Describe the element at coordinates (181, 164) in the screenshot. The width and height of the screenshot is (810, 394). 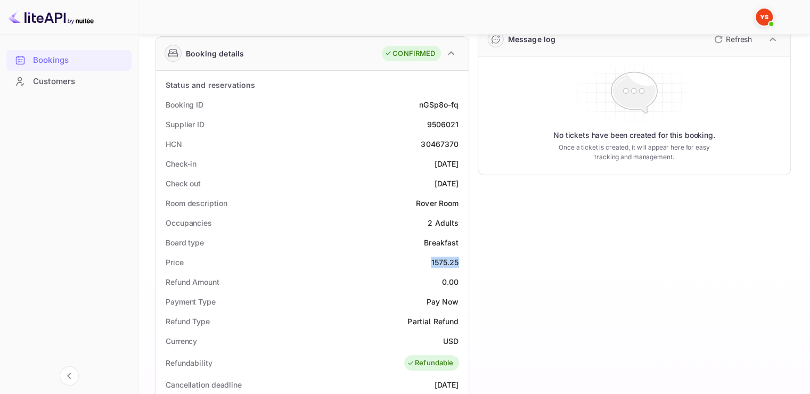
I see `ya-tr-span: Check-in` at that location.